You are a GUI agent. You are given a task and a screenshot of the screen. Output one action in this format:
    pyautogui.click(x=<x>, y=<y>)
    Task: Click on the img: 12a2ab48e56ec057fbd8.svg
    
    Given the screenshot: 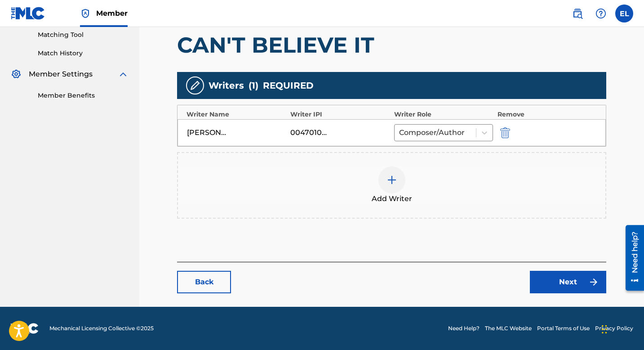 What is the action you would take?
    pyautogui.click(x=505, y=132)
    